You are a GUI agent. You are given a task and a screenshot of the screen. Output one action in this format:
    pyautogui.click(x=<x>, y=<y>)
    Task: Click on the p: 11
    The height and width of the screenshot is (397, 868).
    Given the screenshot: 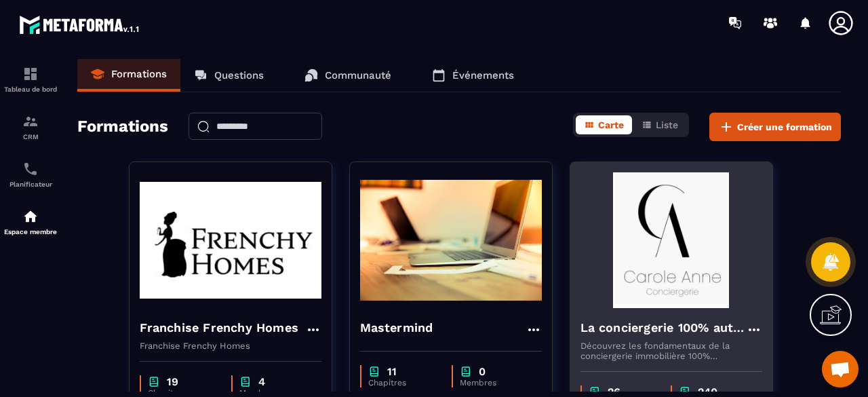 What is the action you would take?
    pyautogui.click(x=393, y=371)
    